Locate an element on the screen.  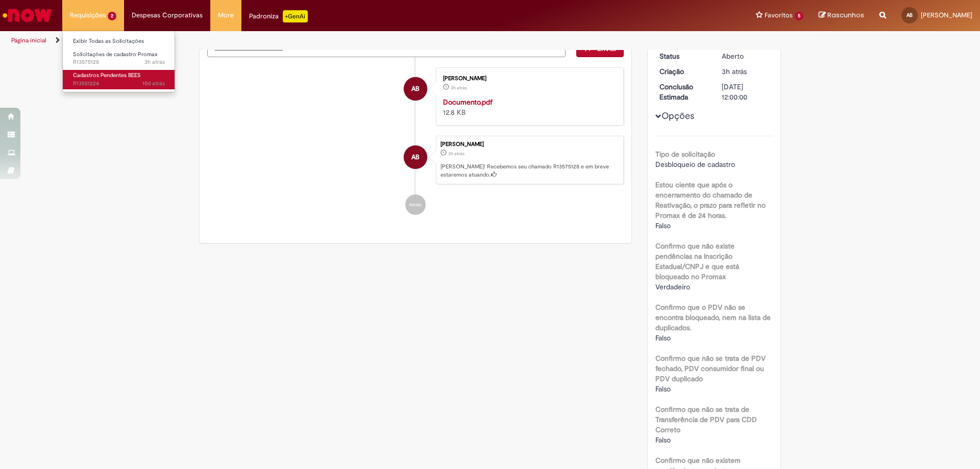
b: Confirmo que não se trata de PDV fechado, PDV consumidor final ou PDV duplicado is located at coordinates (711, 368).